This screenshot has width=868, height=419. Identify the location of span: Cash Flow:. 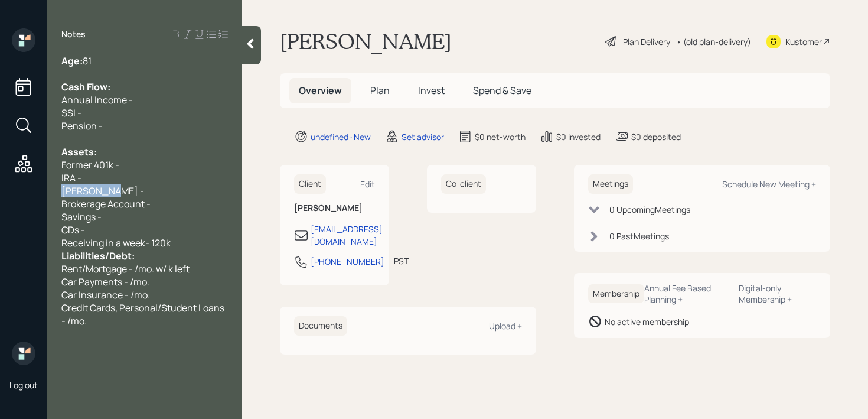
(85, 87).